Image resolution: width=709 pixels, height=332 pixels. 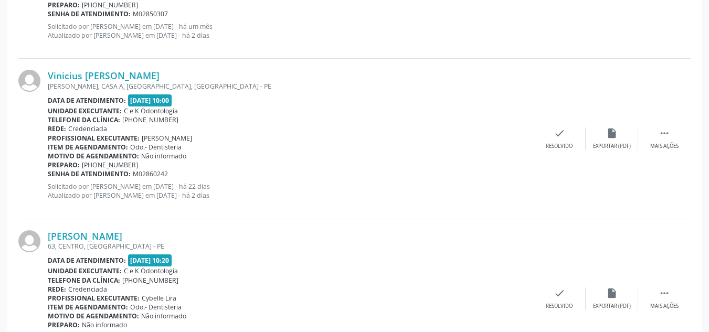 What do you see at coordinates (150, 14) in the screenshot?
I see `span: M02850307` at bounding box center [150, 14].